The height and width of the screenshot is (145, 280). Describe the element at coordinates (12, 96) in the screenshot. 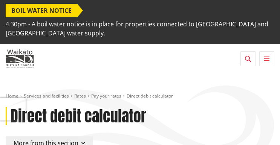

I see `a: Home` at that location.